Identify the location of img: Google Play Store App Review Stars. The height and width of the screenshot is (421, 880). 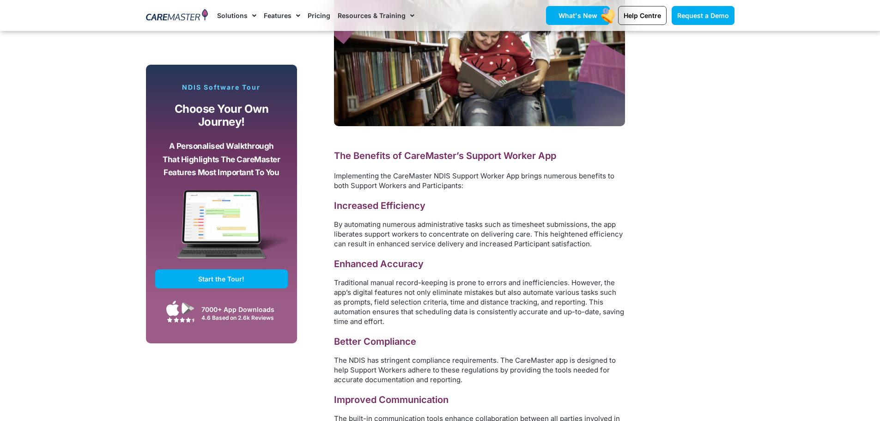
(181, 320).